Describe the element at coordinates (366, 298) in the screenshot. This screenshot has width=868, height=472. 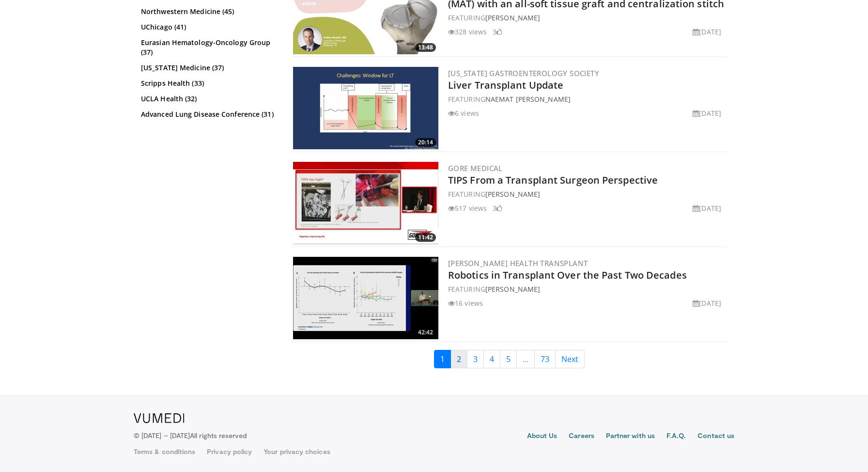
I see `img: 723d6202-600d-4061-a55a-5ffbe02d87e8.300x170_q85_crop-smart_upscale.jpg` at that location.